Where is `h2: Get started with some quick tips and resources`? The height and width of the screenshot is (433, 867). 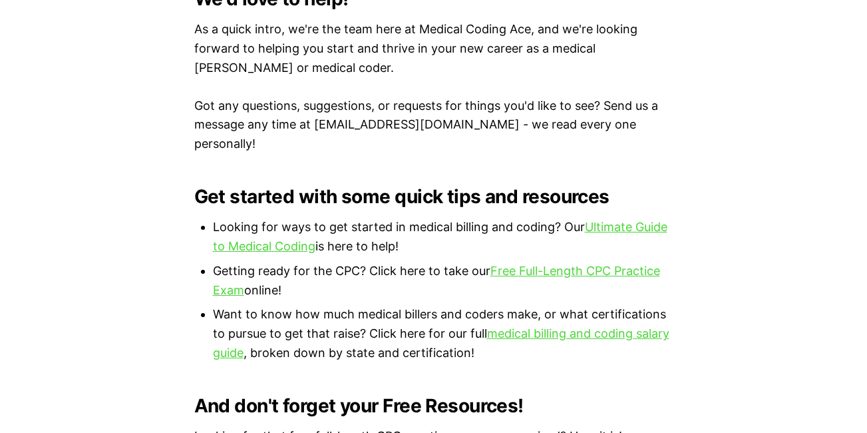
h2: Get started with some quick tips and resources is located at coordinates (434, 196).